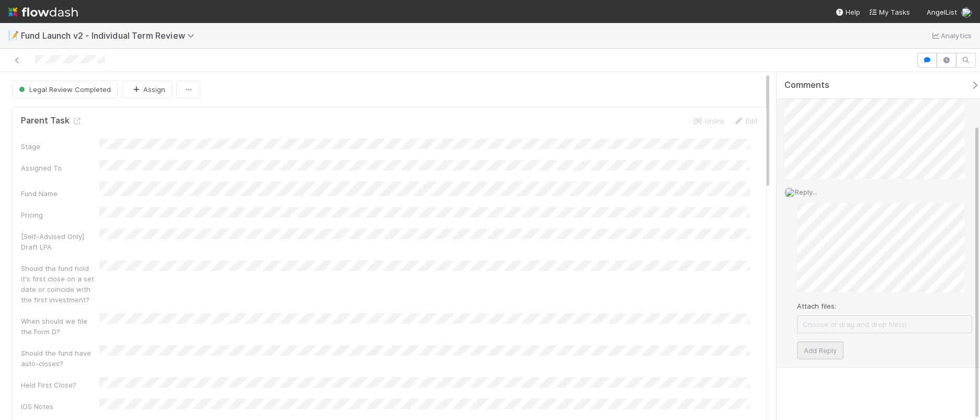  I want to click on button: Assign, so click(147, 89).